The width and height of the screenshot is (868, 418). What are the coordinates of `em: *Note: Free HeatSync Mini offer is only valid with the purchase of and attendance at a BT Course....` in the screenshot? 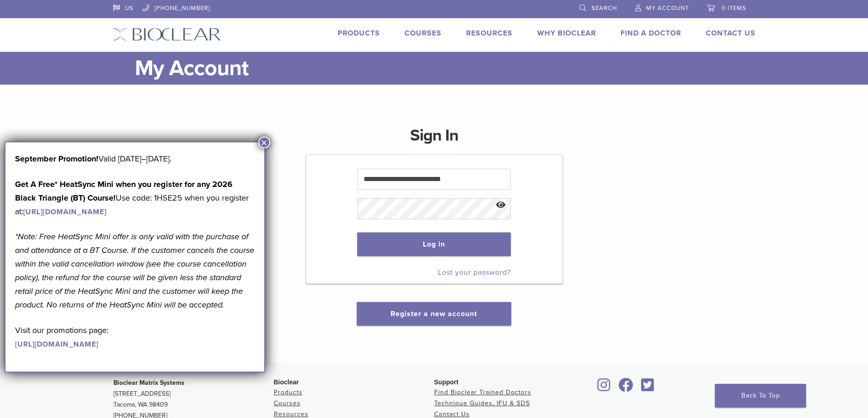 It's located at (135, 271).